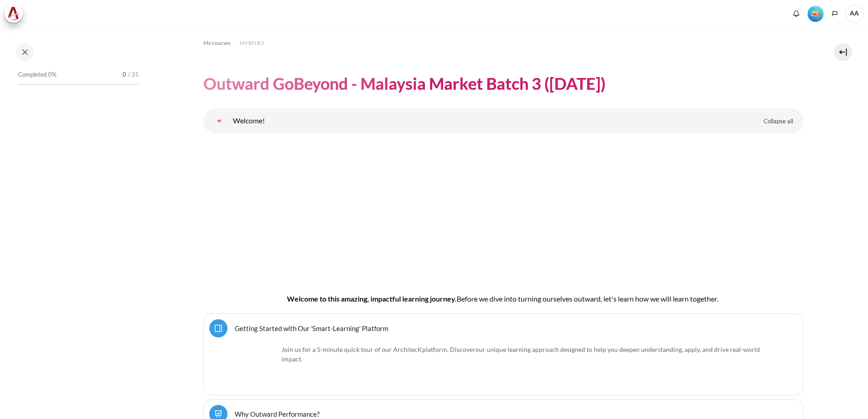 The width and height of the screenshot is (868, 419). Describe the element at coordinates (521, 354) in the screenshot. I see `span: our unique learning approach designed to help you deepen understanding, apply, and drive real-wor...` at that location.